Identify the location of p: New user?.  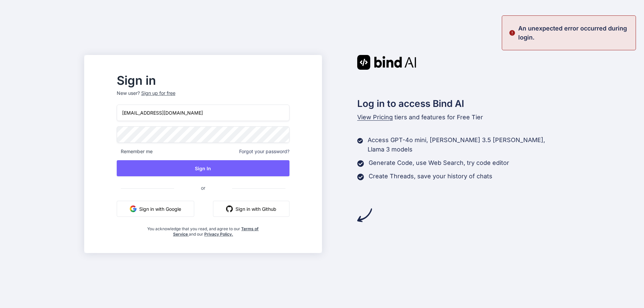
(203, 97).